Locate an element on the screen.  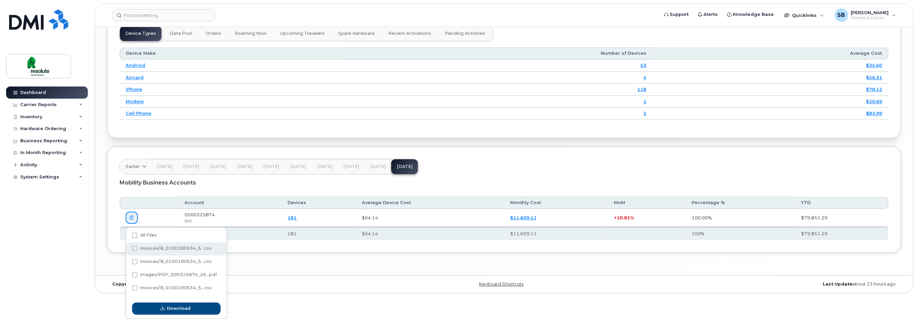
div: Stephane Boily is located at coordinates (865, 15).